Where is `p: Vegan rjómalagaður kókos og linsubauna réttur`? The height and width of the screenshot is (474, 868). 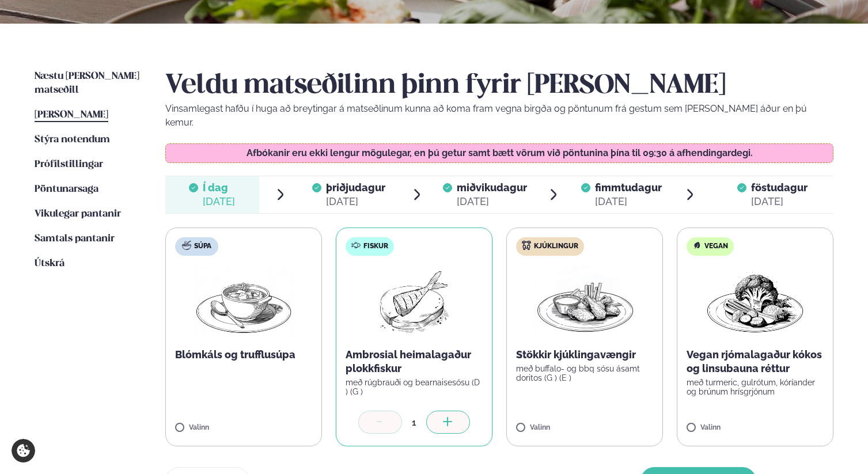 p: Vegan rjómalagaður kókos og linsubauna réttur is located at coordinates (755, 361).